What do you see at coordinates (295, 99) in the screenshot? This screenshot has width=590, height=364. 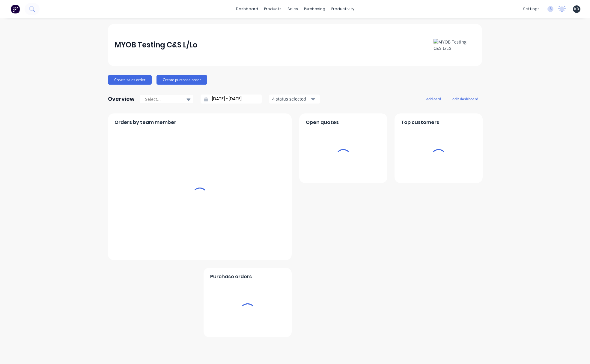 I see `button: 4 status selected` at bounding box center [295, 99].